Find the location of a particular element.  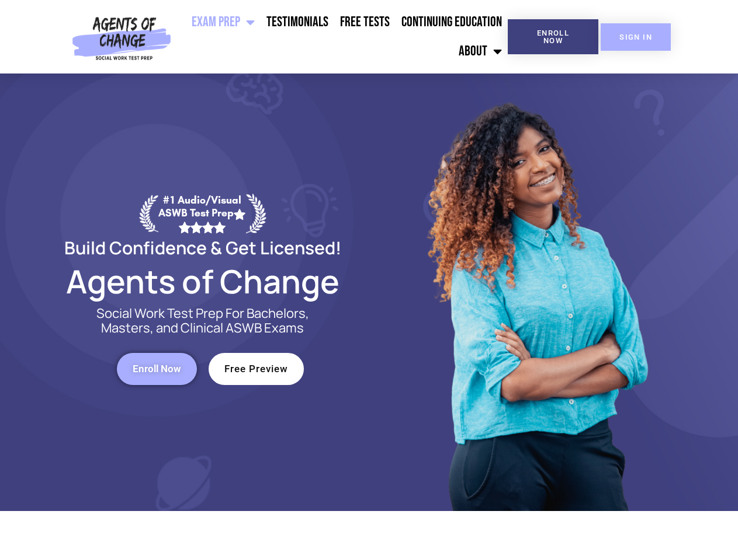

div: #1 Audio/Visual ASWB Test Prep is located at coordinates (202, 213).